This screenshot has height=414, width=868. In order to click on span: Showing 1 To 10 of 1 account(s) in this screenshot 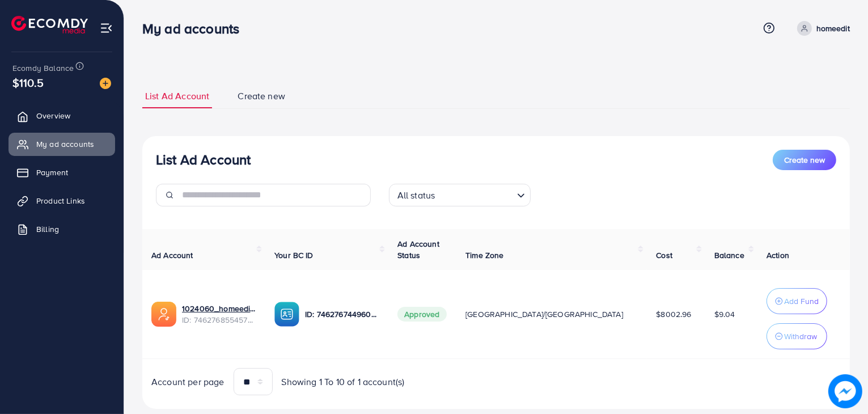, I will do `click(343, 381)`.